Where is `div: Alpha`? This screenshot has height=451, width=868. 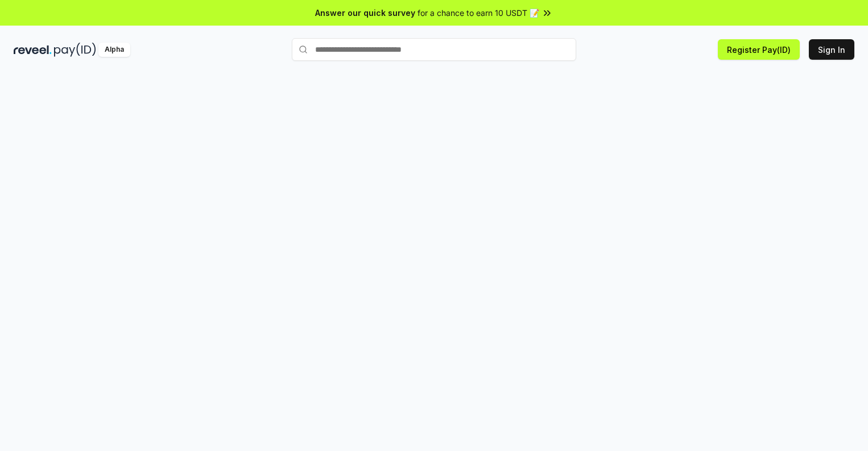
div: Alpha is located at coordinates (114, 50).